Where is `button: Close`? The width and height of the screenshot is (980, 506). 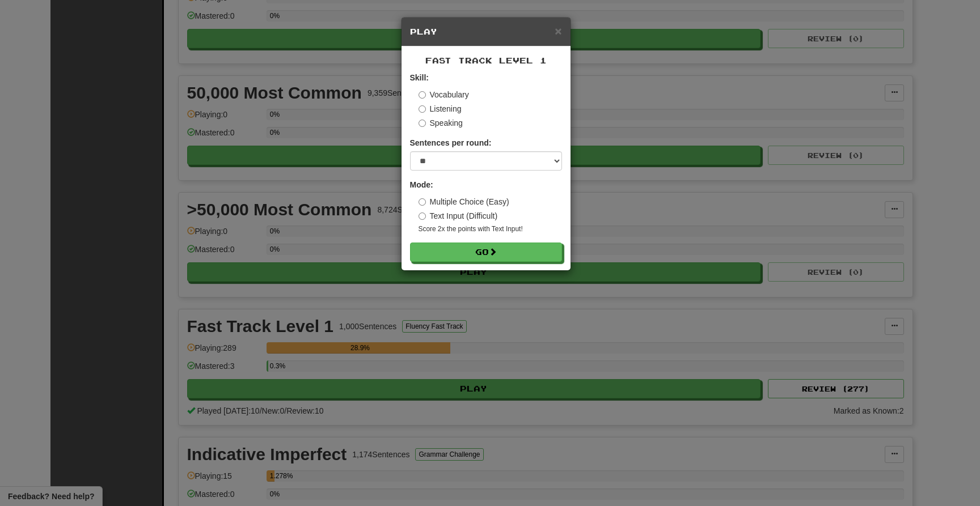
button: Close is located at coordinates (558, 31).